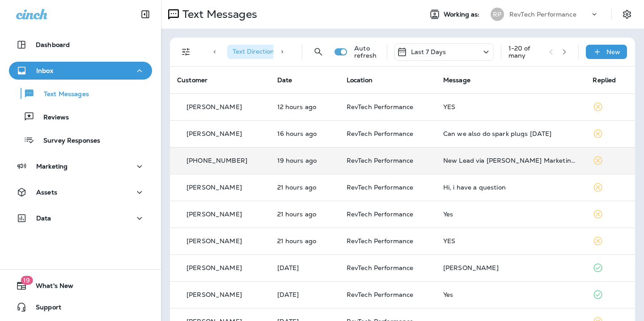 The height and width of the screenshot is (321, 644). Describe the element at coordinates (53, 45) in the screenshot. I see `p: Dashboard` at that location.